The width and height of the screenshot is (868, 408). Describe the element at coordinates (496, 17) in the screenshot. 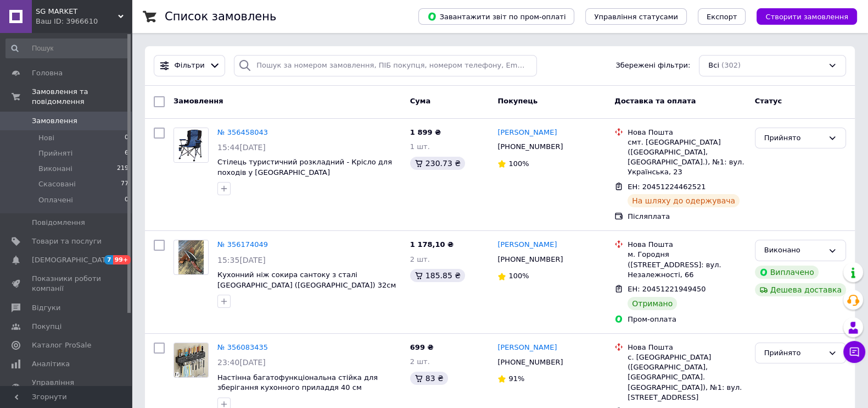

I see `span: Завантажити звіт по пром-оплаті` at that location.